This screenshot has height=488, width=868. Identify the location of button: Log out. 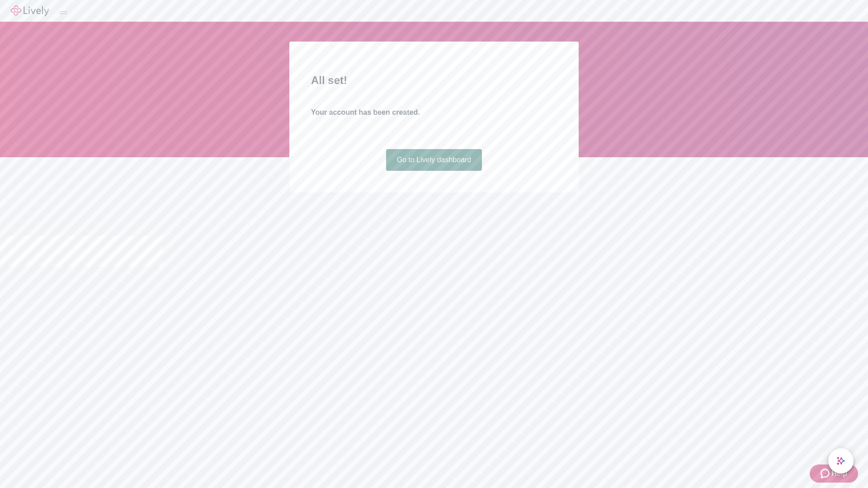
(63, 13).